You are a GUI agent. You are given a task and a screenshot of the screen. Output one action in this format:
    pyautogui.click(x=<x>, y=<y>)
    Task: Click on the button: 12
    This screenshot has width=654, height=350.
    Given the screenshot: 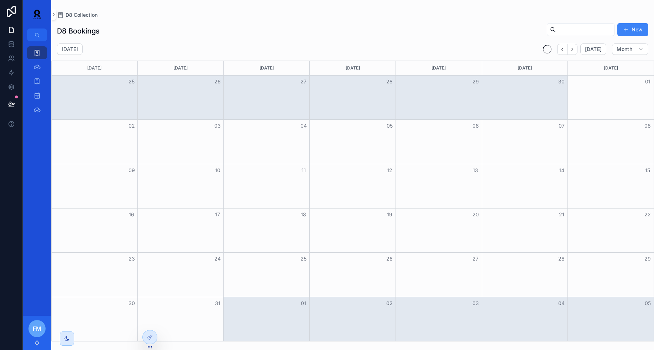 What is the action you would take?
    pyautogui.click(x=390, y=170)
    